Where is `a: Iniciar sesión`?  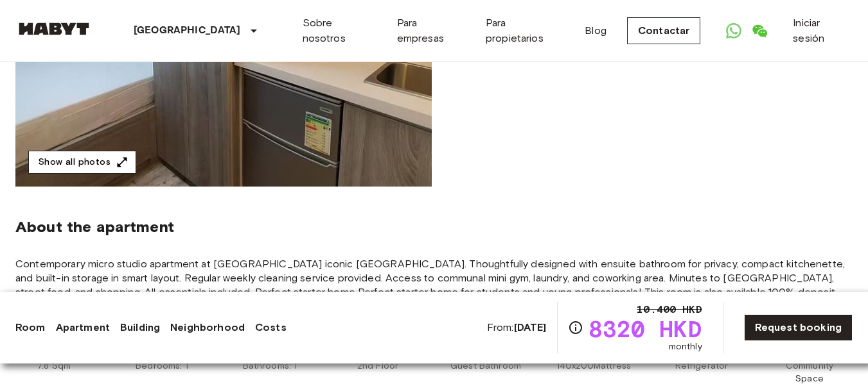
a: Iniciar sesión is located at coordinates (822, 31).